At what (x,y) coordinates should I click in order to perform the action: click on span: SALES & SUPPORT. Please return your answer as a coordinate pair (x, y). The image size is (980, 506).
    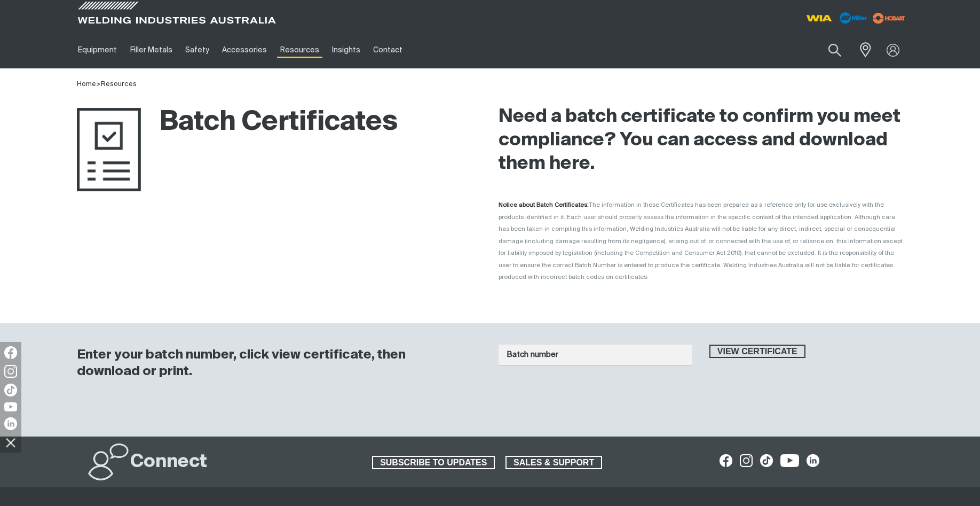
    Looking at the image, I should click on (554, 462).